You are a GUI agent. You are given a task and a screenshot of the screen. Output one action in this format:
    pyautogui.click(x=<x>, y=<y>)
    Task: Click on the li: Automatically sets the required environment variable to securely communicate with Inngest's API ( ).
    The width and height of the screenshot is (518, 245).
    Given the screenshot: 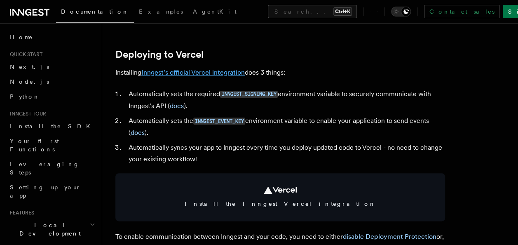 What is the action you would take?
    pyautogui.click(x=285, y=100)
    